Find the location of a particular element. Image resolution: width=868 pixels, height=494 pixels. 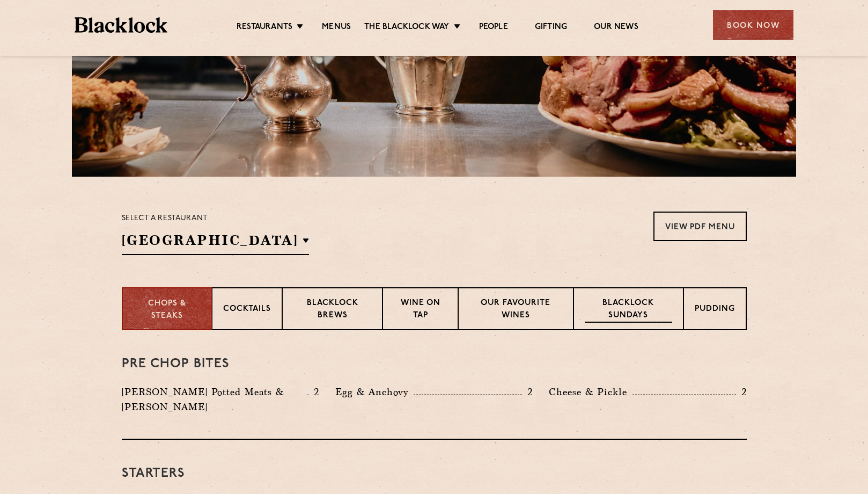

p: Blacklock Brews is located at coordinates (333, 310).